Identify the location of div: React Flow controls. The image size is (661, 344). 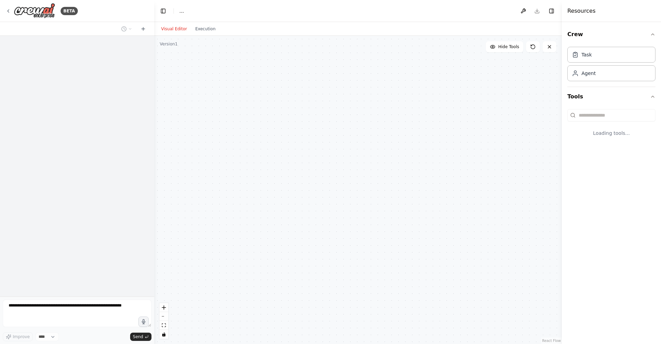
(164, 321).